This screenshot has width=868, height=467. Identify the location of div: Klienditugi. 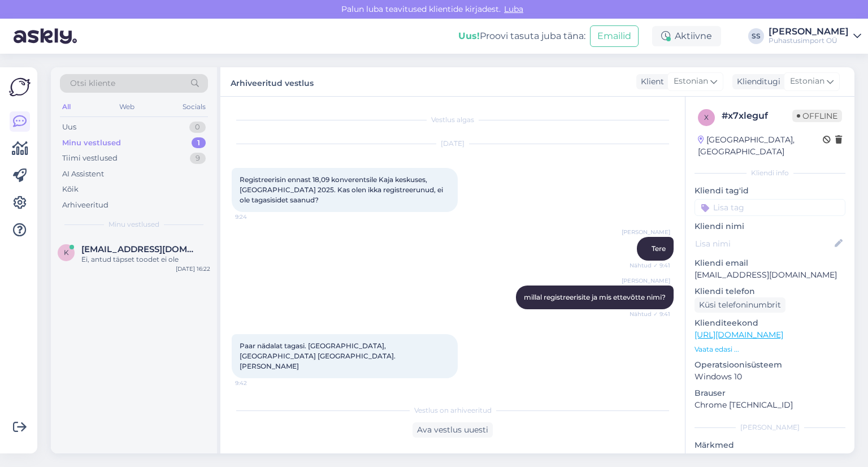
(756, 81).